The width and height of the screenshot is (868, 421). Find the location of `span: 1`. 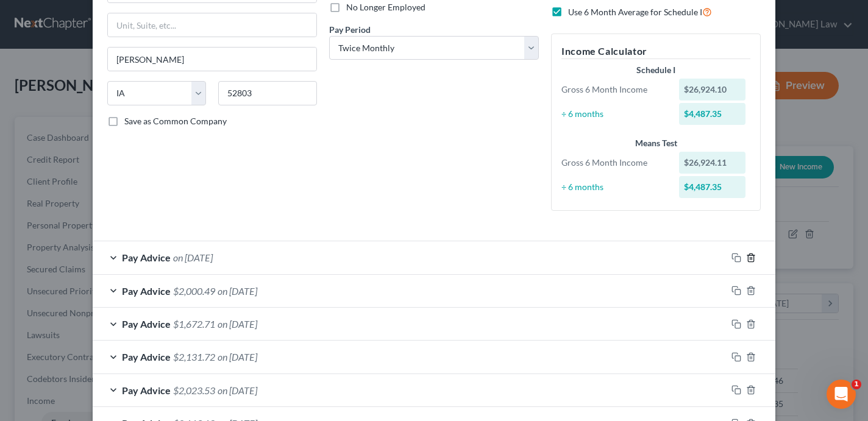

span: 1 is located at coordinates (856, 384).